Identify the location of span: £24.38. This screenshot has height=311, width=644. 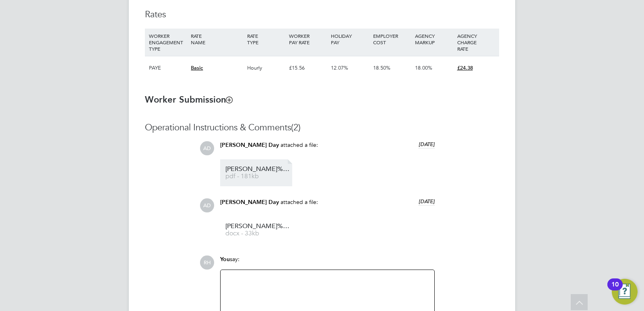
(465, 67).